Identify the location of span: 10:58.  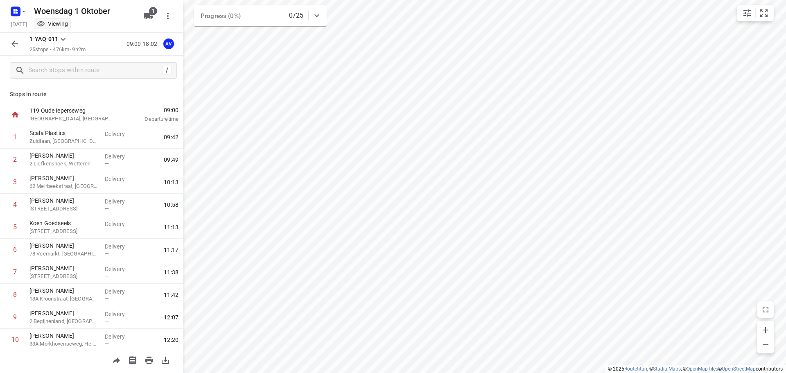
(171, 205).